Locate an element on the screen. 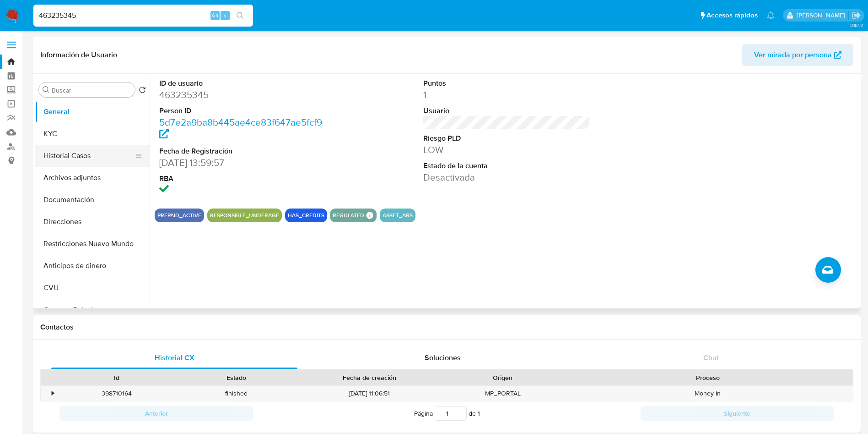 The height and width of the screenshot is (434, 868). button: Restricciones Nuevo Mundo is located at coordinates (92, 244).